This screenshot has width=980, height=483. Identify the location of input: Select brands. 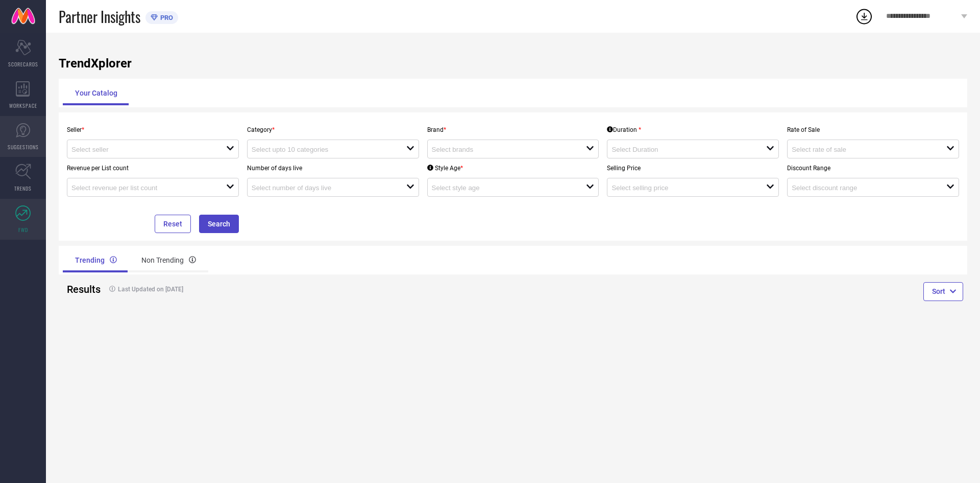
(501, 149).